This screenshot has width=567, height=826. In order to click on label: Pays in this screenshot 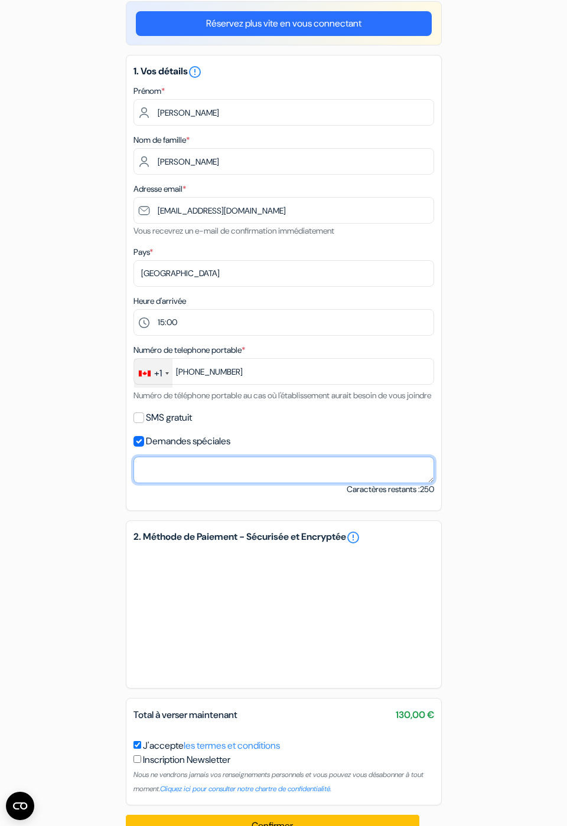, I will do `click(143, 252)`.